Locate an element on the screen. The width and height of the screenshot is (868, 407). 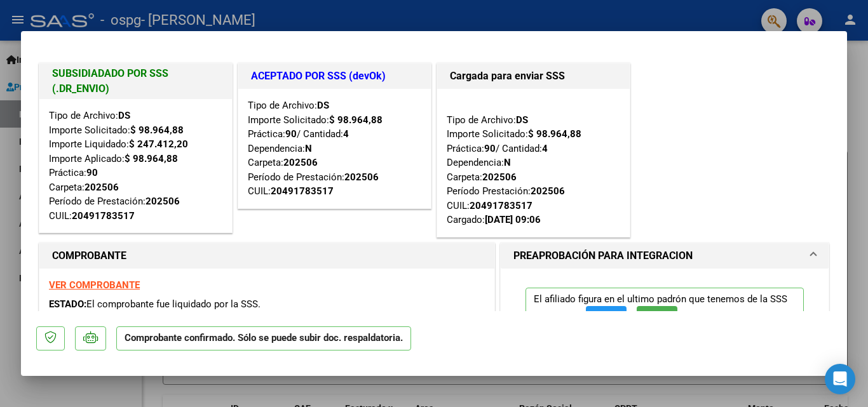
div: Tipo de Archivo: Importe Solicitado: Importe Liquidado: Importe Aplicado: Práctica: Carpeta: Perí... is located at coordinates (136, 166).